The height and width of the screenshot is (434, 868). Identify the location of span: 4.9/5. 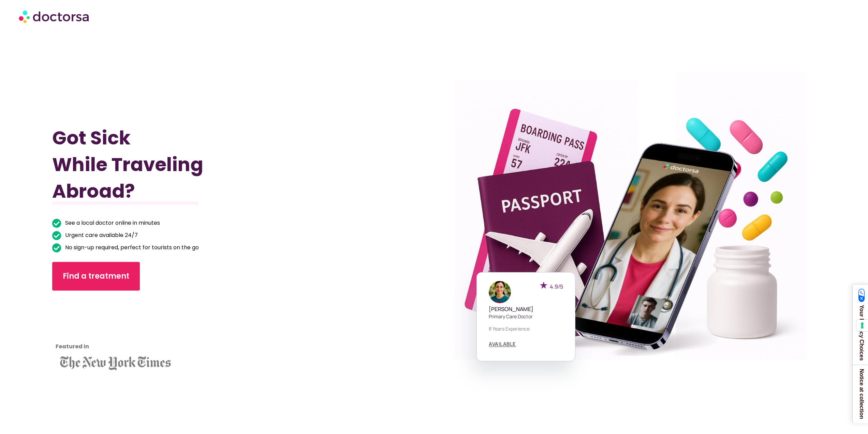
(557, 287).